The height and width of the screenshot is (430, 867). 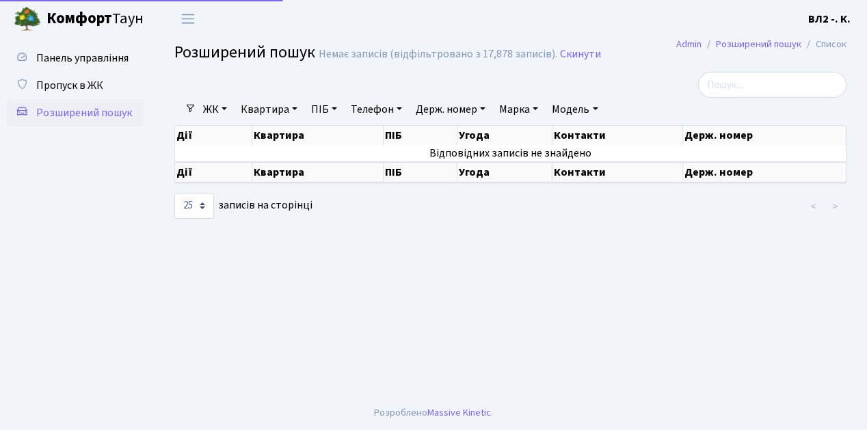 I want to click on b: Комфорт, so click(x=79, y=18).